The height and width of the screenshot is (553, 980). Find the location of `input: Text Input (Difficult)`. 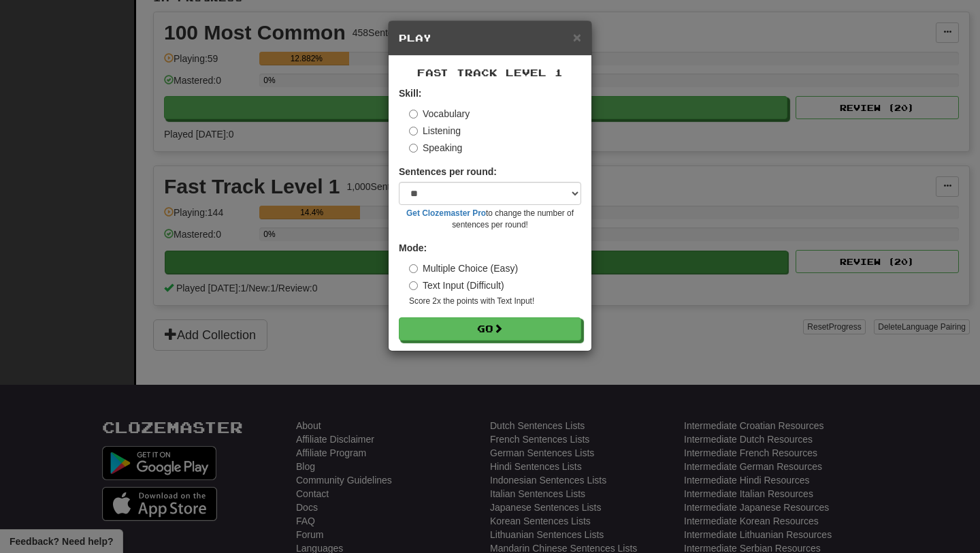

input: Text Input (Difficult) is located at coordinates (413, 285).